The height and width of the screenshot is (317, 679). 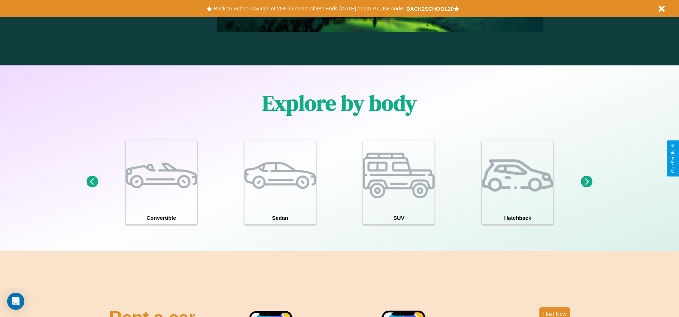 I want to click on div: Give Feedback, so click(x=673, y=159).